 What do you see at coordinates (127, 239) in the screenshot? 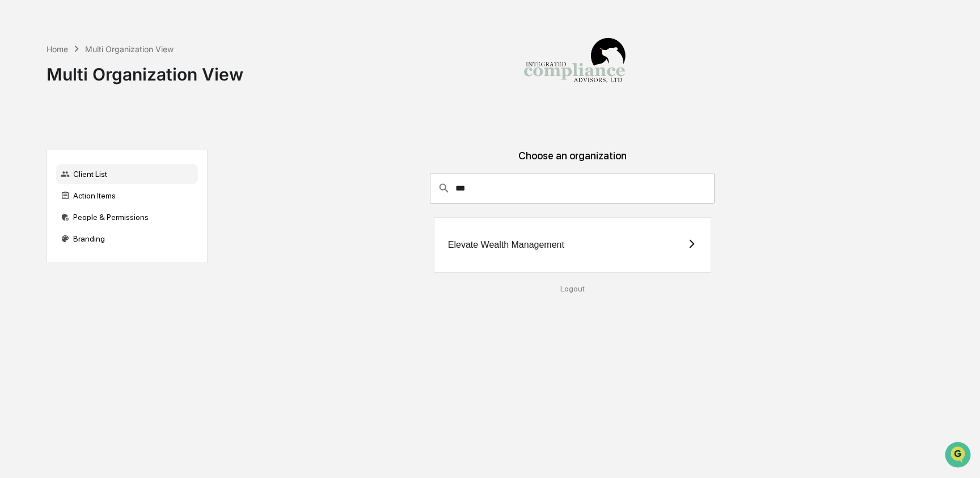
I see `div: Branding` at bounding box center [127, 239].